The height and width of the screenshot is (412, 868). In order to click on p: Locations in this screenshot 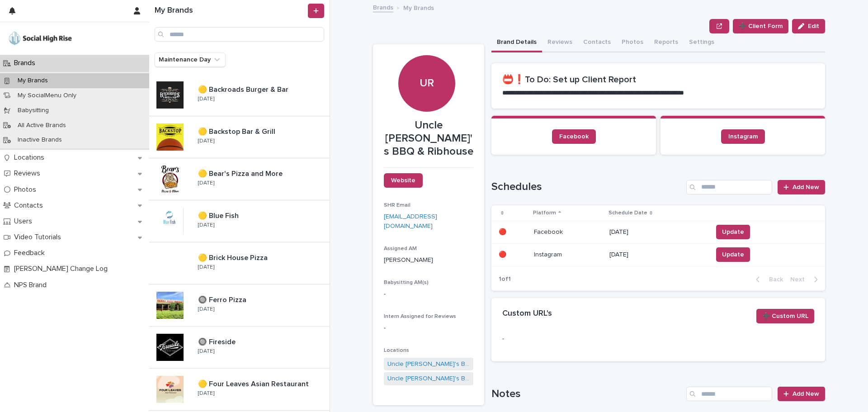, I will do `click(31, 157)`.